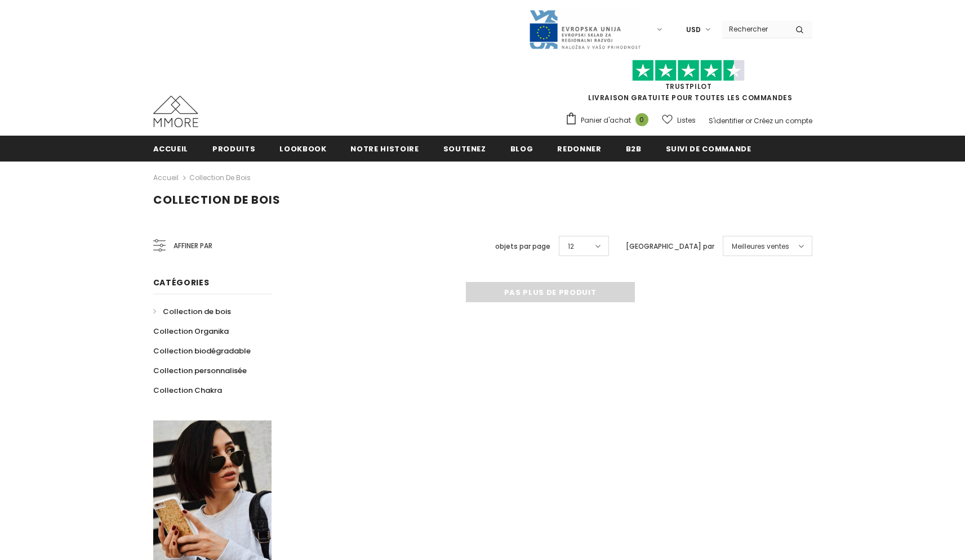 This screenshot has width=965, height=560. I want to click on a: Collection biodégradable, so click(202, 351).